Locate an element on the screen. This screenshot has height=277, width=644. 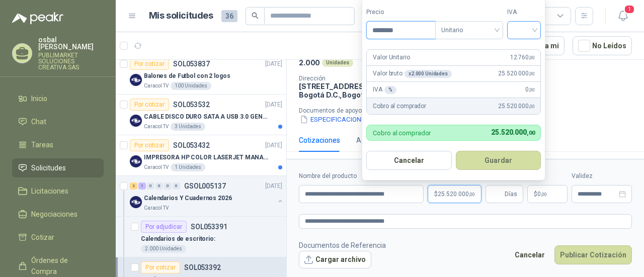
div: Cotizaciones is located at coordinates (319, 140).